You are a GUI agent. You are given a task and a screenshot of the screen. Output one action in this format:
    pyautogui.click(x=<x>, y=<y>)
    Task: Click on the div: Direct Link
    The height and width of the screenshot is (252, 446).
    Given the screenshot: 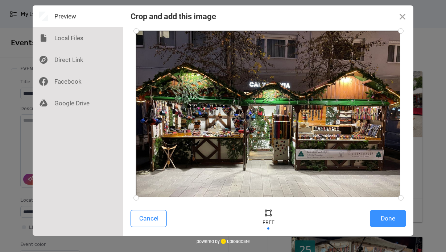 What is the action you would take?
    pyautogui.click(x=78, y=60)
    